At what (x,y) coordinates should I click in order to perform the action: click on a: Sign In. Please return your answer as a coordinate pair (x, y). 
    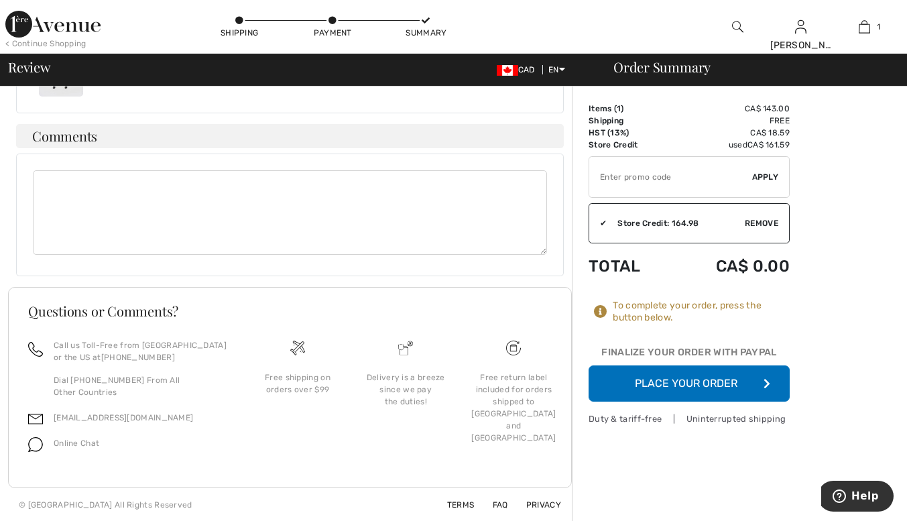
    Looking at the image, I should click on (800, 26).